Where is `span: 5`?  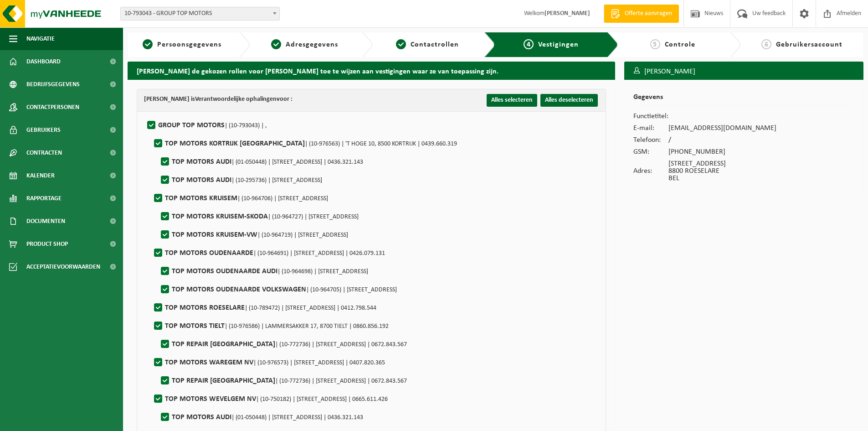 span: 5 is located at coordinates (655, 44).